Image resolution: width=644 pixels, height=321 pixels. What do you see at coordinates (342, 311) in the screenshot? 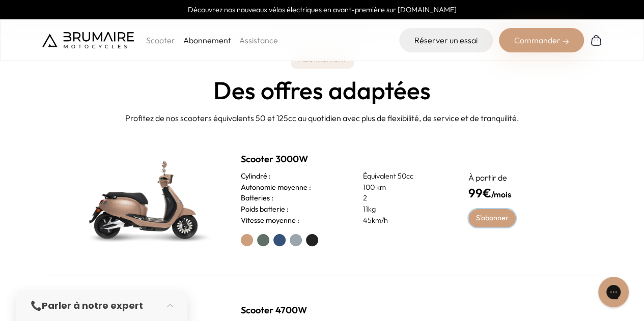
I see `h2: Scooter 4700W` at bounding box center [342, 311].